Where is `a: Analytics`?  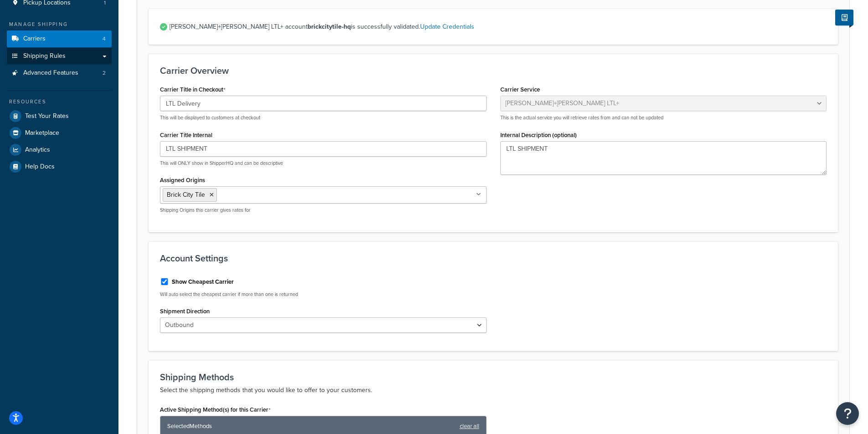
a: Analytics is located at coordinates (59, 150).